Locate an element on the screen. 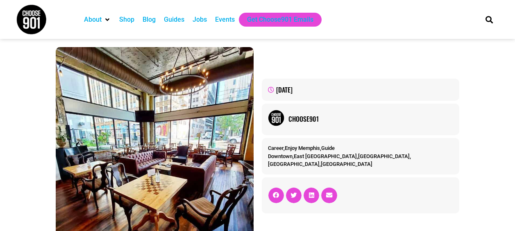  div: Choose901 is located at coordinates (371, 119).